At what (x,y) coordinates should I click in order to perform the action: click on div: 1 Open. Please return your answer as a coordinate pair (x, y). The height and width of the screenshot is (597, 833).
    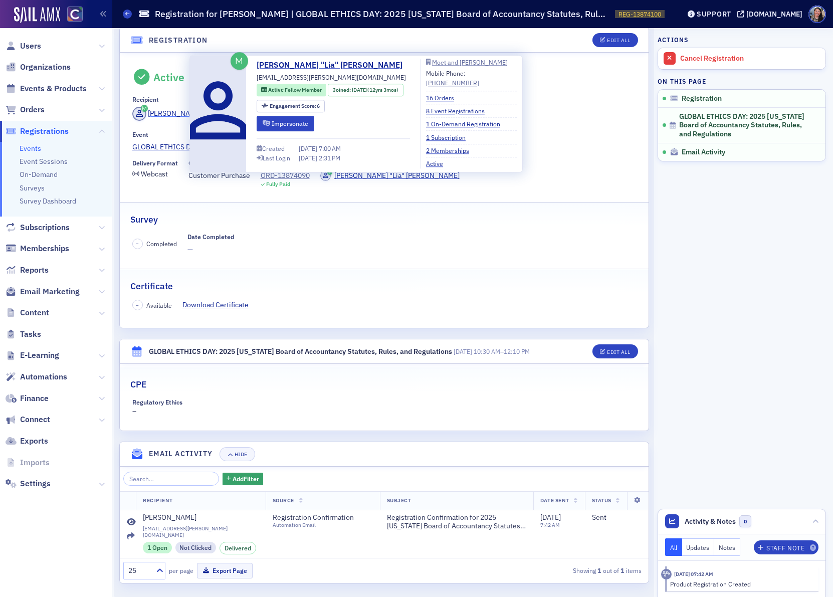
    Looking at the image, I should click on (157, 547).